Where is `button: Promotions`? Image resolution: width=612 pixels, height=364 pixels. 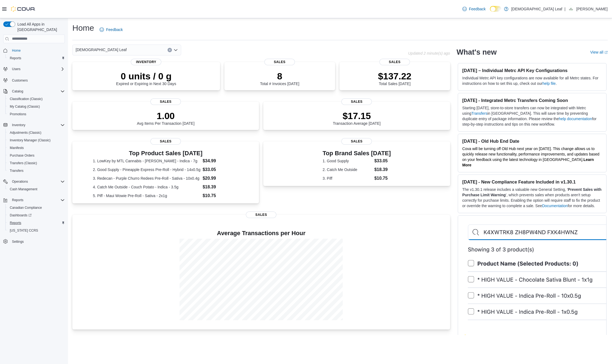 button: Promotions is located at coordinates (36, 114).